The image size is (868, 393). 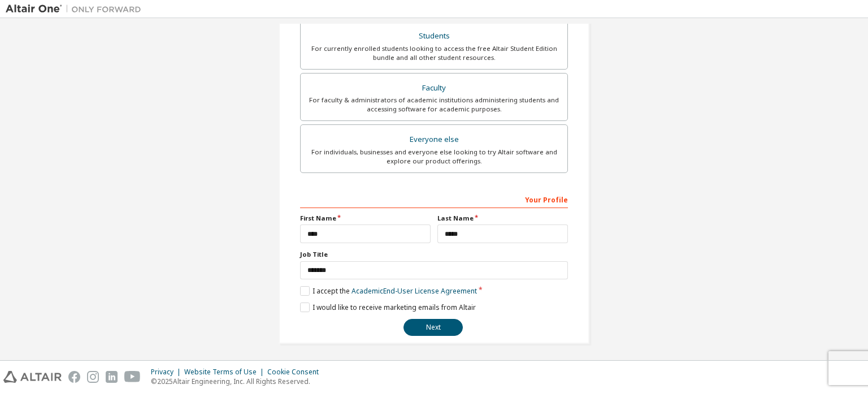 I want to click on label: I accept the, so click(x=388, y=291).